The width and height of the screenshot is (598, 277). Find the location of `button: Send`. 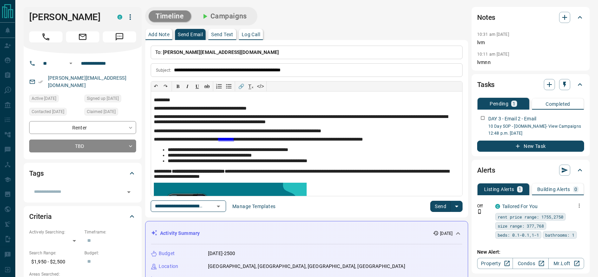

button: Send is located at coordinates (441, 206).